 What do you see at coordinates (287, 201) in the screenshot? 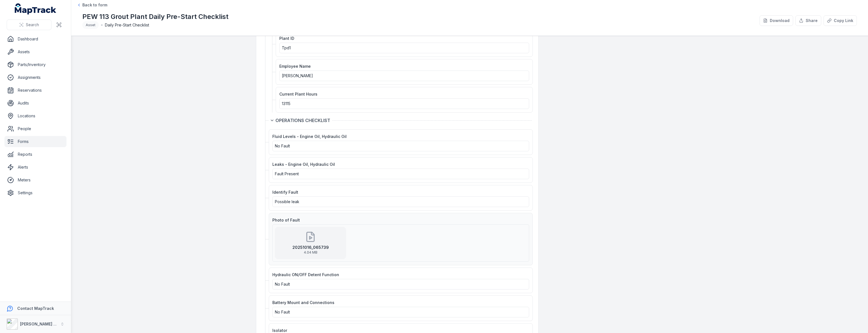
I see `span: Possible leak` at bounding box center [287, 201].